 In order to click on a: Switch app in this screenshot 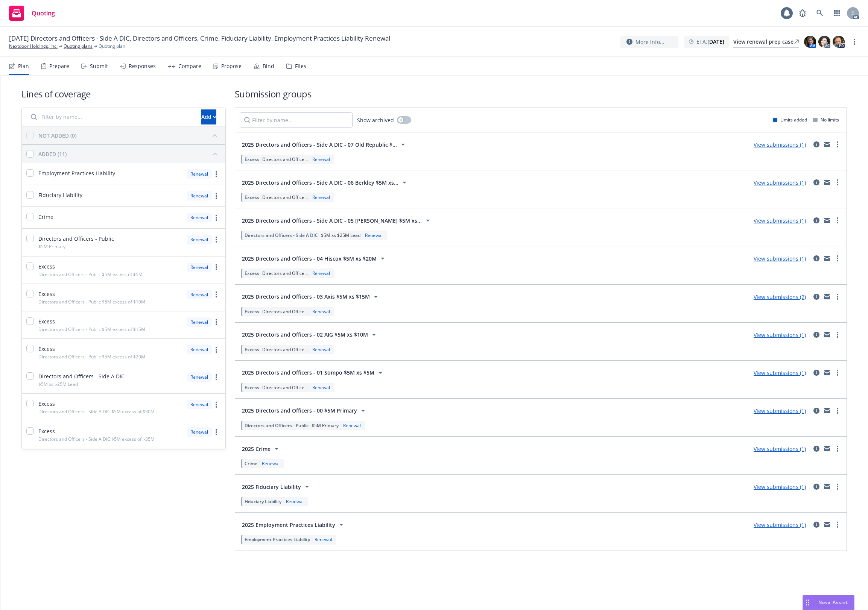, I will do `click(837, 13)`.